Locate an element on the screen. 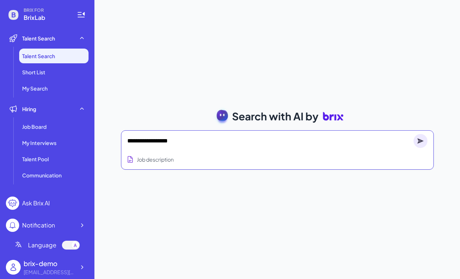  img: user_logo.png is located at coordinates (13, 268).